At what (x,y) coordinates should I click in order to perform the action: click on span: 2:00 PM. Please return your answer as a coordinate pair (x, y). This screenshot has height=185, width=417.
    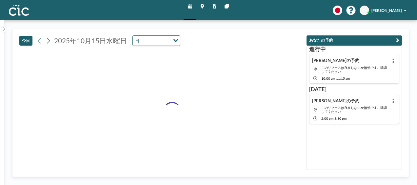
    Looking at the image, I should click on (327, 119).